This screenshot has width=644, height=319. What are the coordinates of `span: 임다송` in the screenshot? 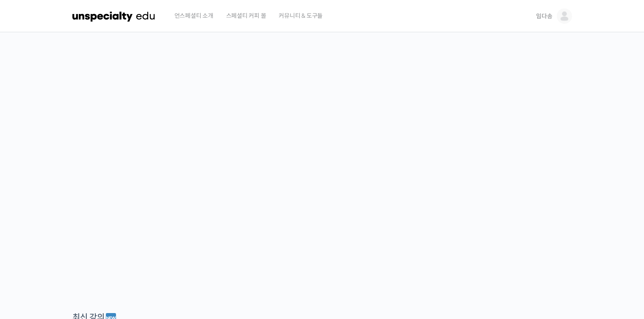 It's located at (545, 16).